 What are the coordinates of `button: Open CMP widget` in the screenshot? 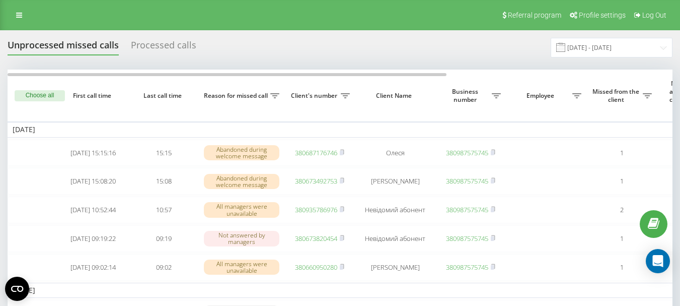 It's located at (17, 289).